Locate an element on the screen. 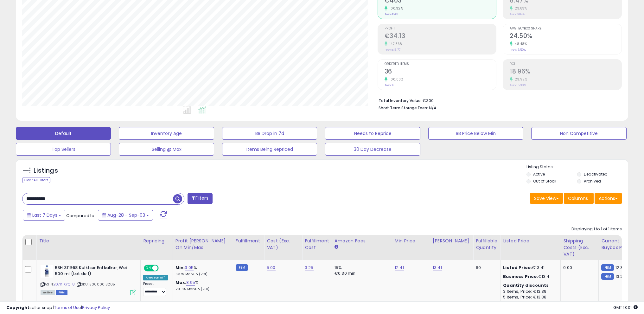 This screenshot has height=314, width=644. small: Prev: €13.77 is located at coordinates (393, 50).